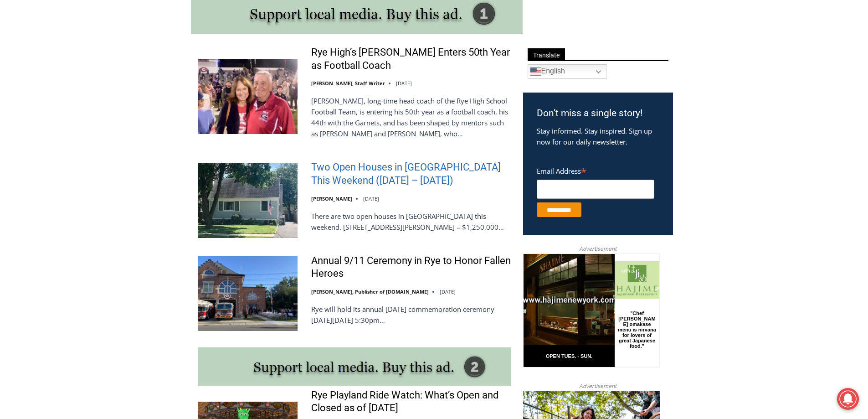 The height and width of the screenshot is (419, 868). I want to click on img: support local media, buy this ad, so click(354, 367).